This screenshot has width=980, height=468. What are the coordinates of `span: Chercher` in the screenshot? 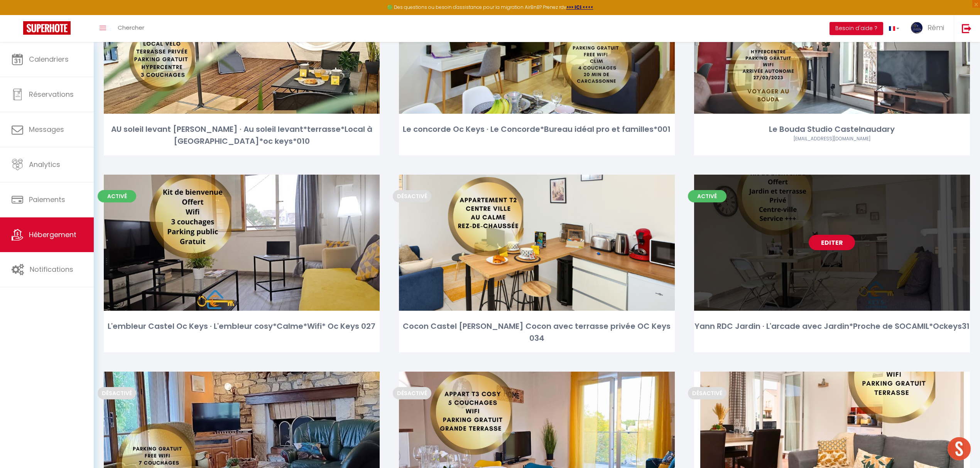 It's located at (131, 27).